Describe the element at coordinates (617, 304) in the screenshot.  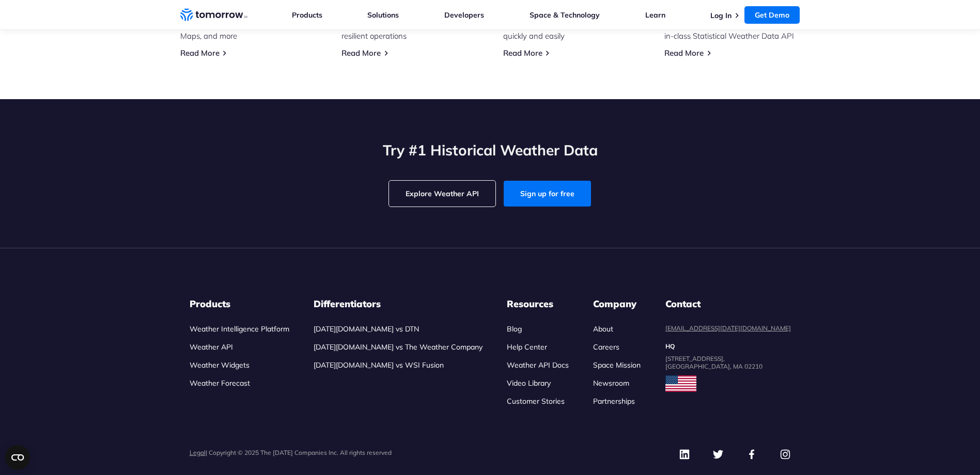
I see `h3: Company` at that location.